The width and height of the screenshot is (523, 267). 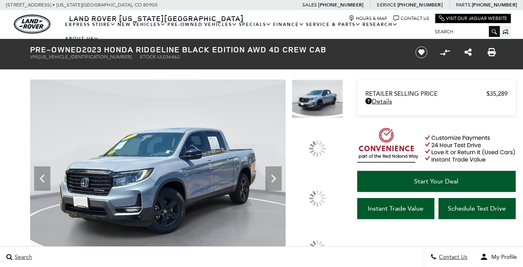 I want to click on a: Specials, so click(x=255, y=24).